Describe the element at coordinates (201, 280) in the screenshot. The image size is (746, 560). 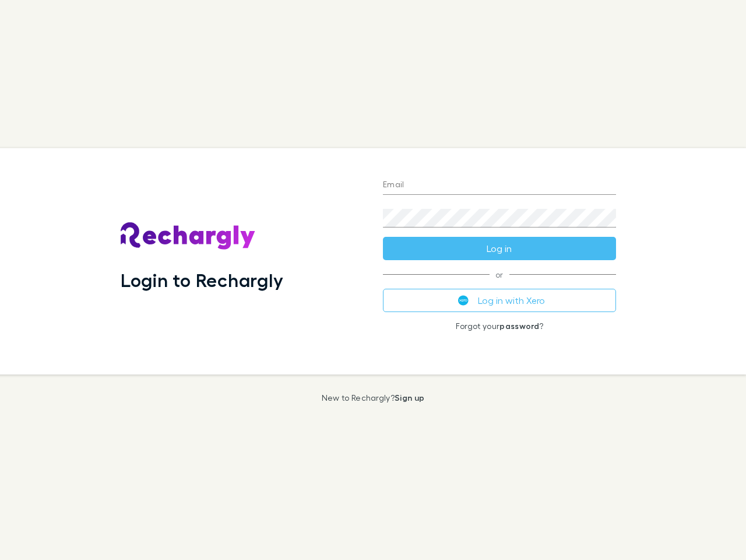
I see `h1: Login to Rechargly` at that location.